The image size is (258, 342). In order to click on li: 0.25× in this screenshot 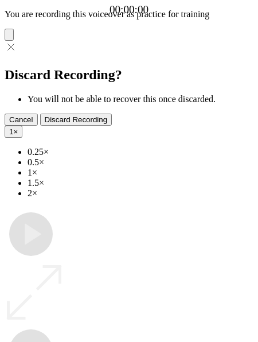, I will do `click(140, 152)`.